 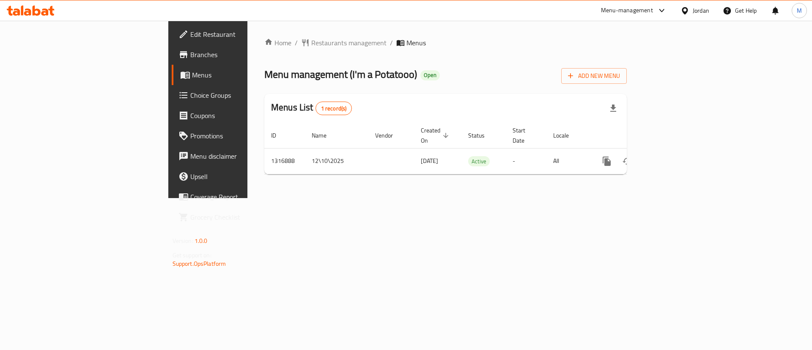 What do you see at coordinates (244, 34) in the screenshot?
I see `span: Edit Restaurant` at bounding box center [244, 34].